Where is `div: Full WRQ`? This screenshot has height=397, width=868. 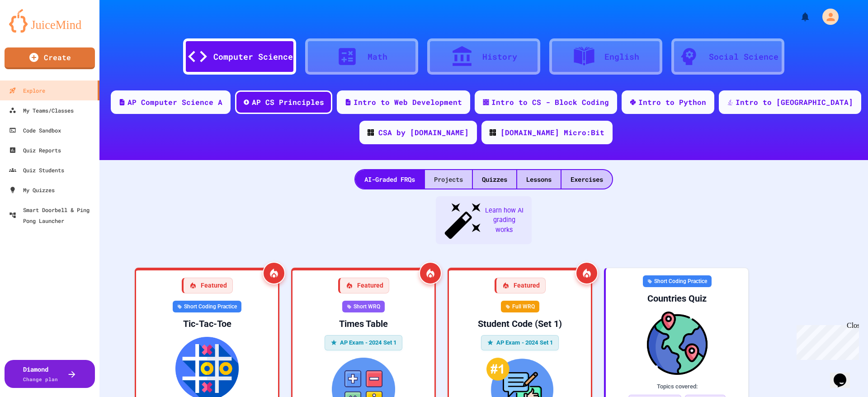
div: Full WRQ is located at coordinates (519, 306).